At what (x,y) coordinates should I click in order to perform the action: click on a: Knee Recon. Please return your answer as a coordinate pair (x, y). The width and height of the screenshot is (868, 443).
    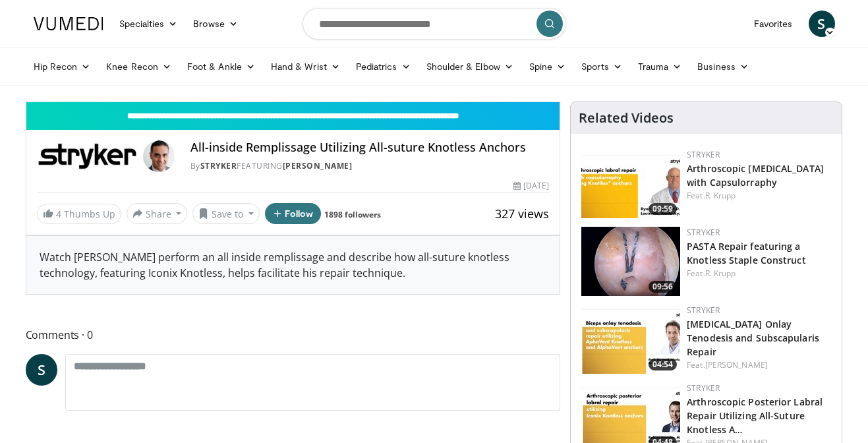
    Looking at the image, I should click on (139, 67).